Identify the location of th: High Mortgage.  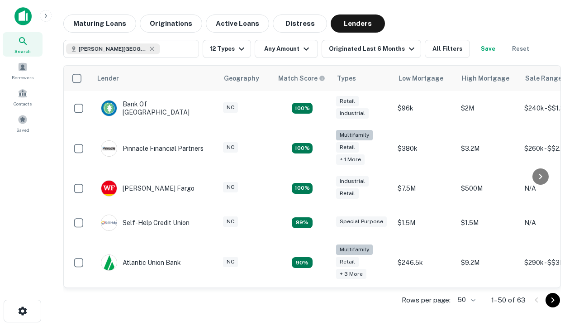
(488, 78).